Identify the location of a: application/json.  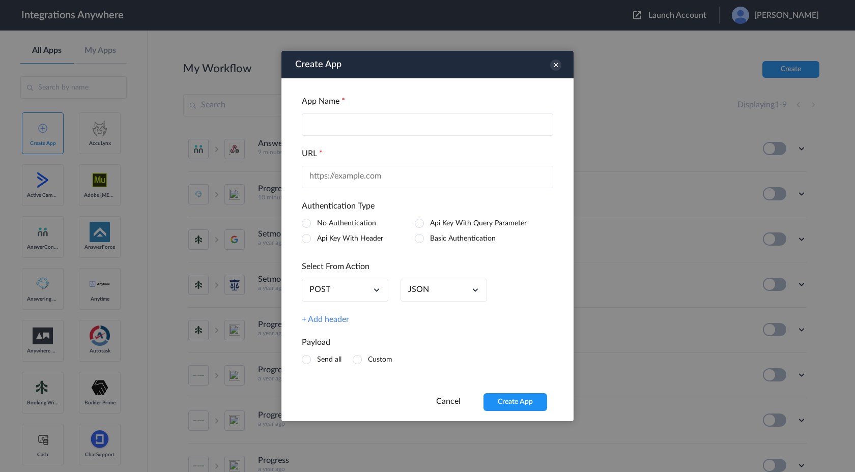
(418, 289).